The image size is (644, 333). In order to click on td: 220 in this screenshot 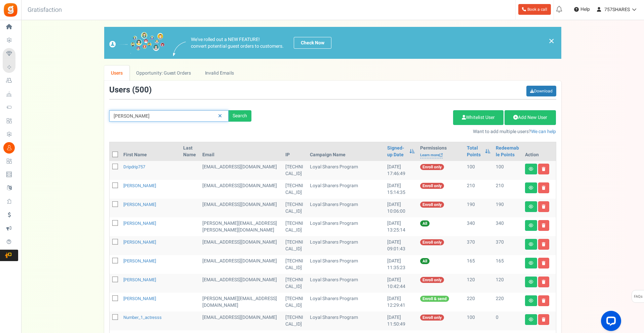, I will do `click(478, 302)`.